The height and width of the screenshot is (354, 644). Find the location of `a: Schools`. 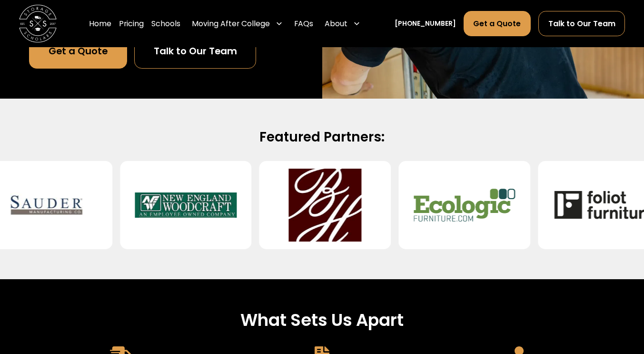

a: Schools is located at coordinates (166, 24).